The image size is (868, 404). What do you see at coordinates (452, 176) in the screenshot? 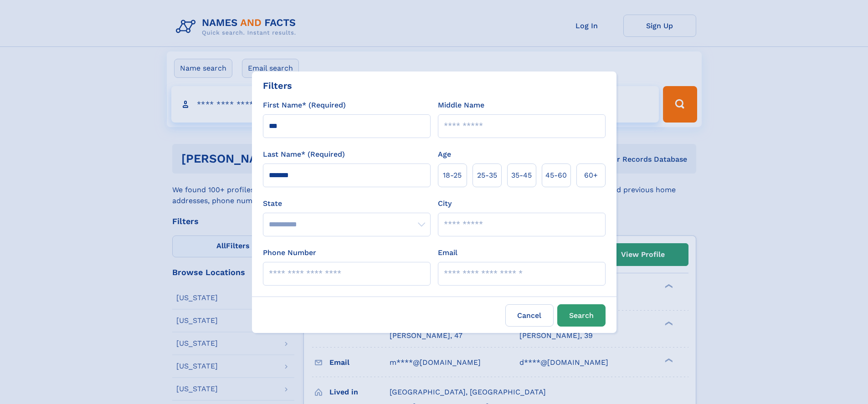
I see `span: 18‑25` at bounding box center [452, 176].